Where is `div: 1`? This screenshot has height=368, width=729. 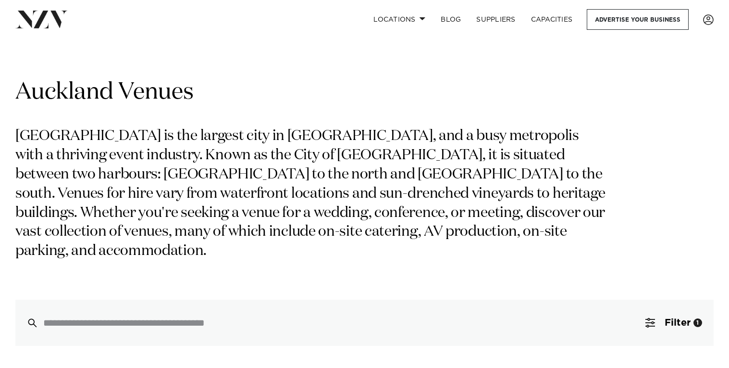 div: 1 is located at coordinates (698, 322).